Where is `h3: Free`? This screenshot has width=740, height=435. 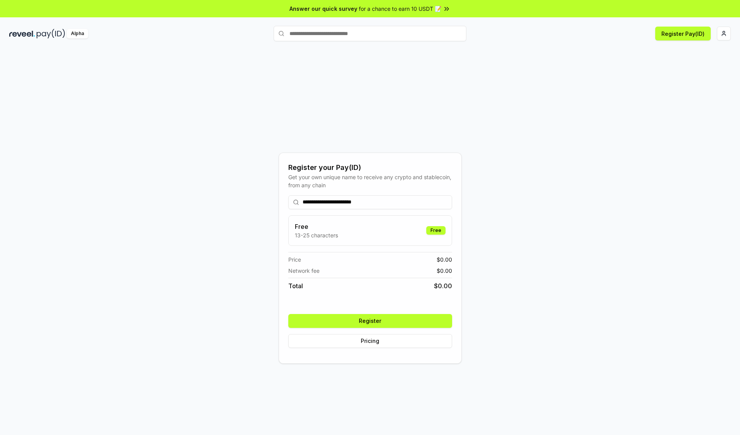 h3: Free is located at coordinates (317, 227).